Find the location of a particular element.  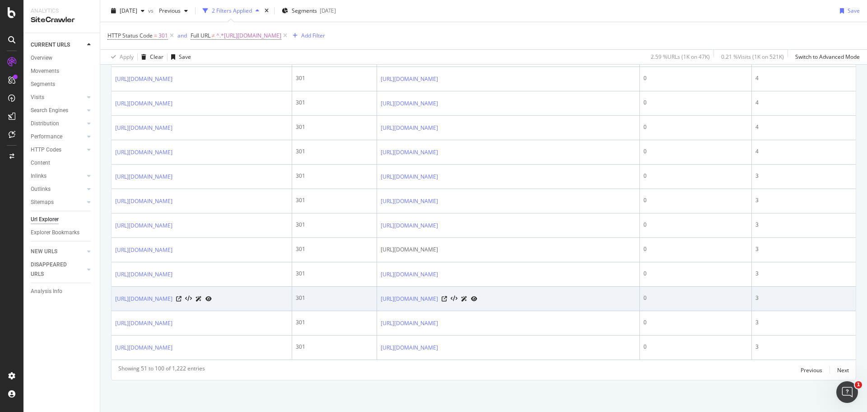

a: Segments is located at coordinates (62, 84).